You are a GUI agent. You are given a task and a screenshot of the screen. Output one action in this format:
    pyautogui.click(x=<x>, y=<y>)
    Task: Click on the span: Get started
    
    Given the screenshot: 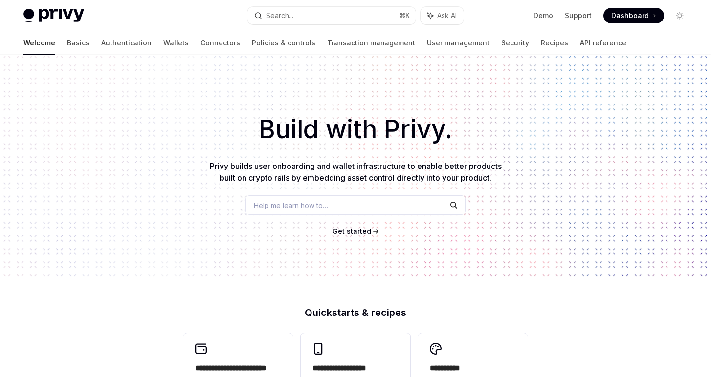 What is the action you would take?
    pyautogui.click(x=352, y=231)
    